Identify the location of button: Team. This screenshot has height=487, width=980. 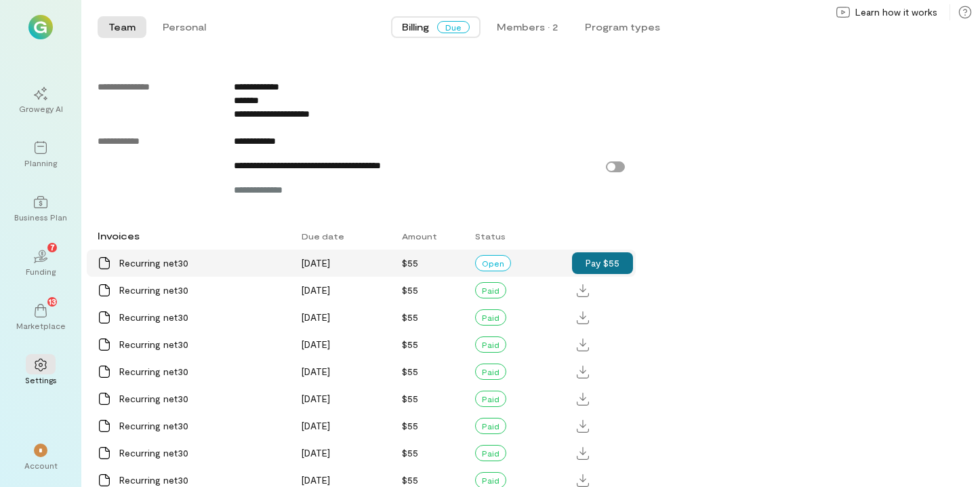
(122, 27).